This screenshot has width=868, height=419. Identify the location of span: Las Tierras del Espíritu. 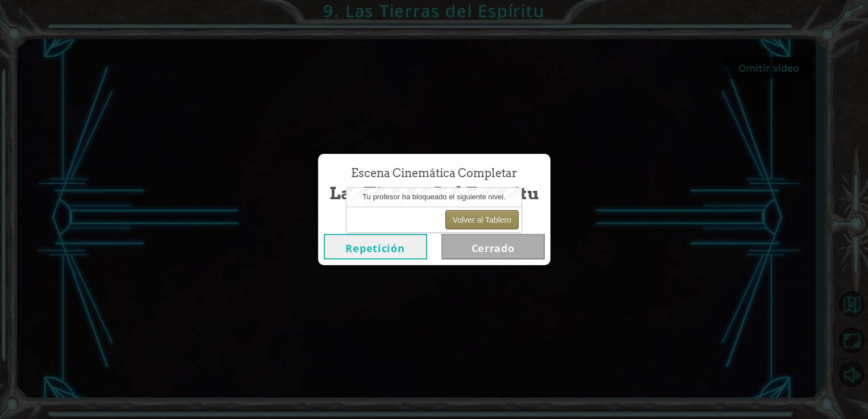
(434, 193).